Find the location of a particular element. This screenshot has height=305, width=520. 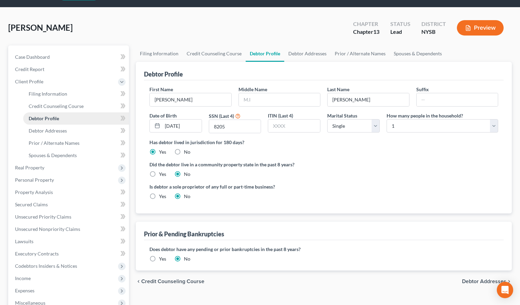

div: Lead is located at coordinates (400, 32).